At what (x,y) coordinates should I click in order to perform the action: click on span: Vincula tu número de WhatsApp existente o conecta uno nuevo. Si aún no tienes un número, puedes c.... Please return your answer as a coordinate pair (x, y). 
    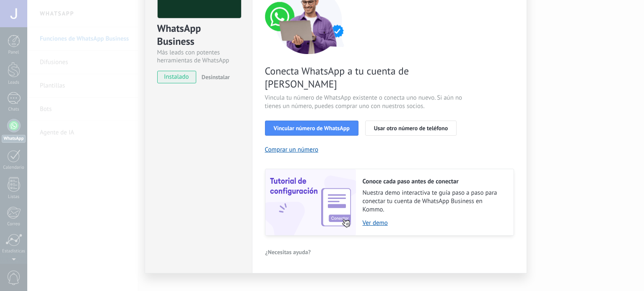
    Looking at the image, I should click on (365, 102).